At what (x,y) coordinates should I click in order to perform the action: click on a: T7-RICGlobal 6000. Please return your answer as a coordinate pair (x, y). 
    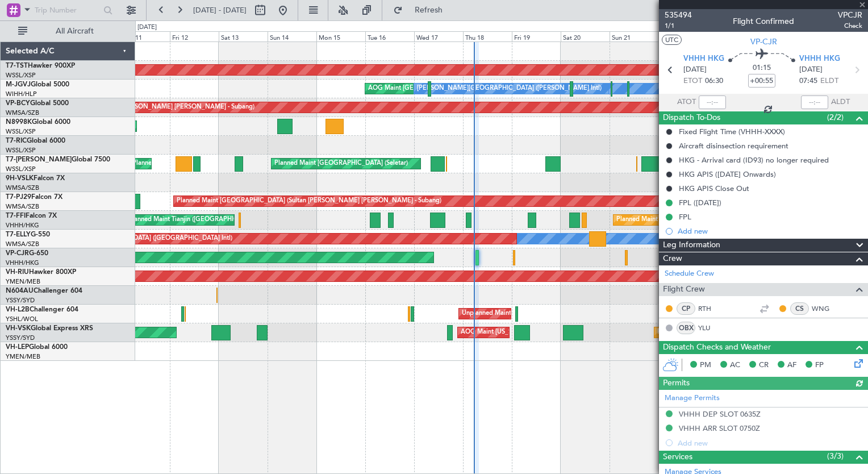
    Looking at the image, I should click on (35, 141).